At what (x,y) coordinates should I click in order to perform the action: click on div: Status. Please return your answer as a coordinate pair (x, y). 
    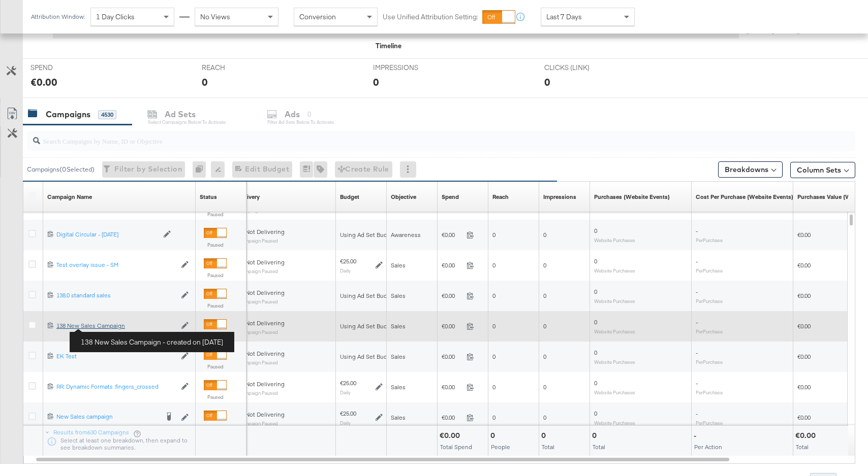
    Looking at the image, I should click on (209, 197).